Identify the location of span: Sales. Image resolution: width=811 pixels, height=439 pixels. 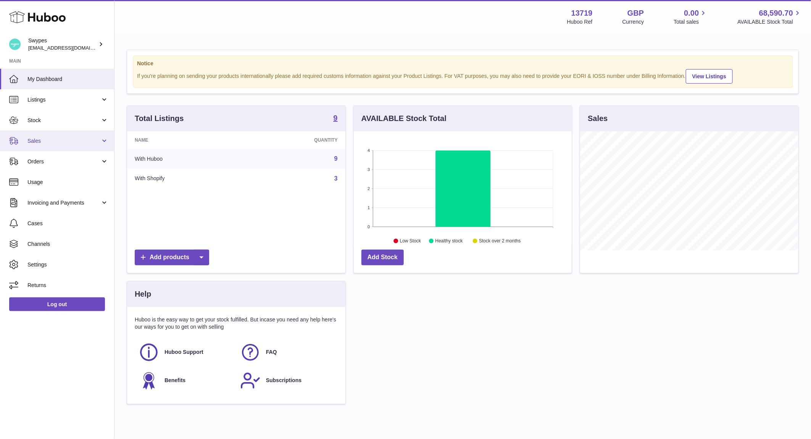
(64, 141).